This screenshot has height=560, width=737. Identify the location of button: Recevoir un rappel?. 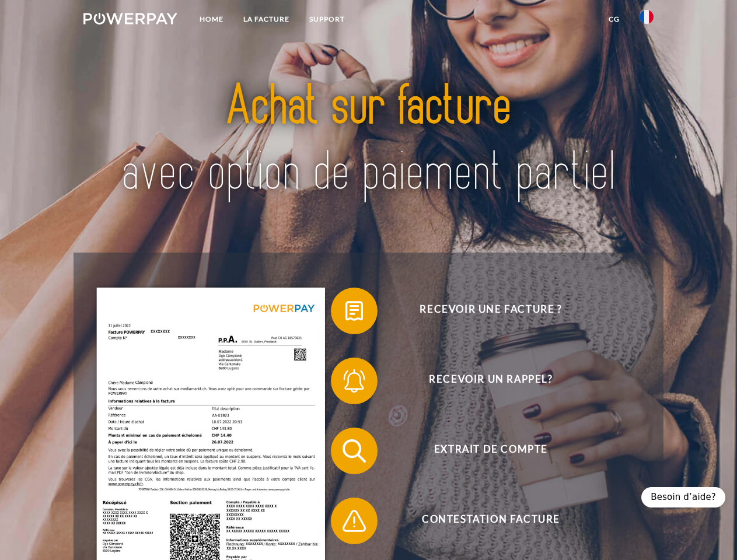
(482, 381).